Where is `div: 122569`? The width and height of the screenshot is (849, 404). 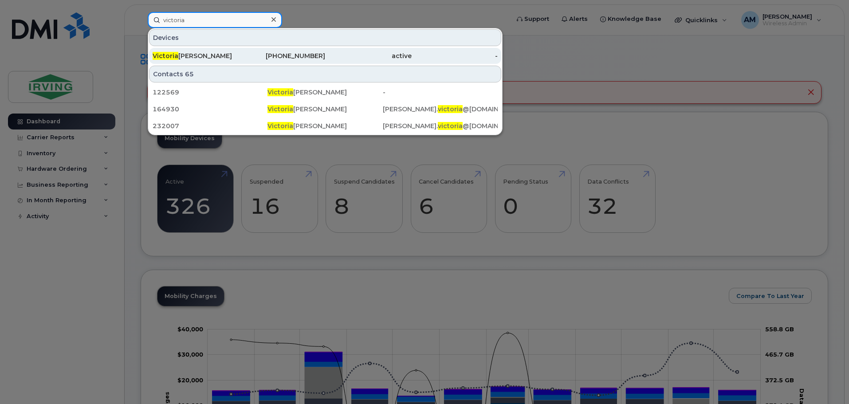
div: 122569 is located at coordinates (210, 92).